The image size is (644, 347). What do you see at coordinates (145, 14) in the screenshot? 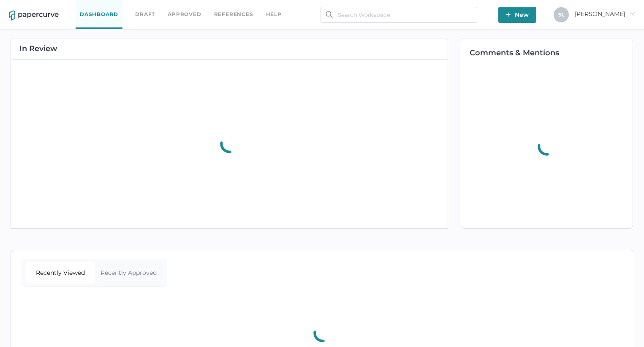
I see `a: Draft` at bounding box center [145, 14].